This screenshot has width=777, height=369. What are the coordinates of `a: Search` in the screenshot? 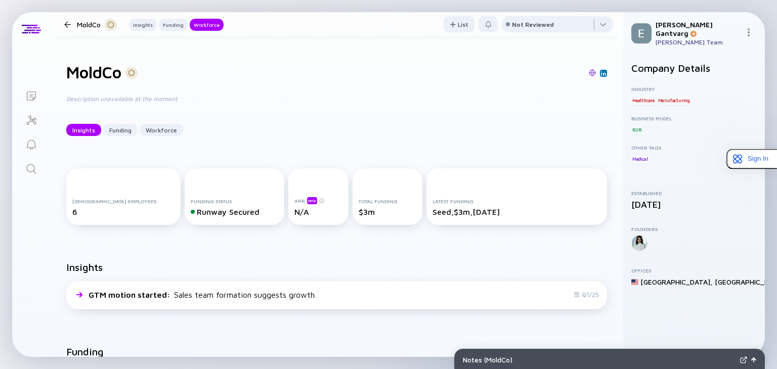 It's located at (31, 168).